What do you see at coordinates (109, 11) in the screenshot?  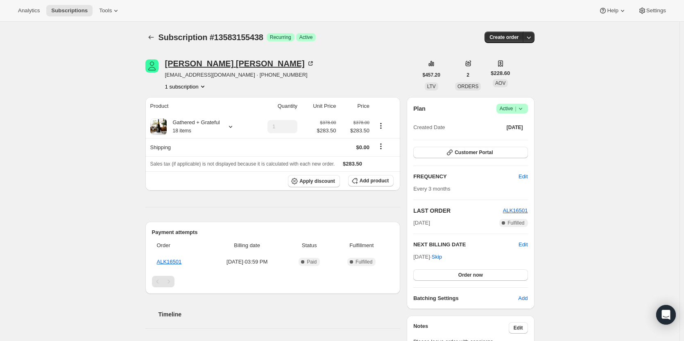 I see `button: Tools` at bounding box center [109, 11].